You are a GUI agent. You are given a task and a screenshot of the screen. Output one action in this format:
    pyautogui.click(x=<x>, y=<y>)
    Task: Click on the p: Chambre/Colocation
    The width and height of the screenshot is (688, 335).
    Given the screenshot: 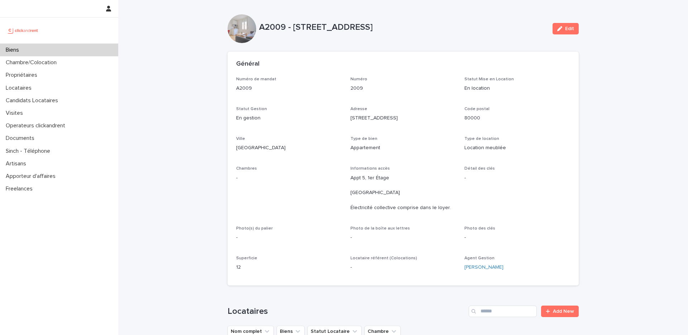 What is the action you would take?
    pyautogui.click(x=33, y=62)
    